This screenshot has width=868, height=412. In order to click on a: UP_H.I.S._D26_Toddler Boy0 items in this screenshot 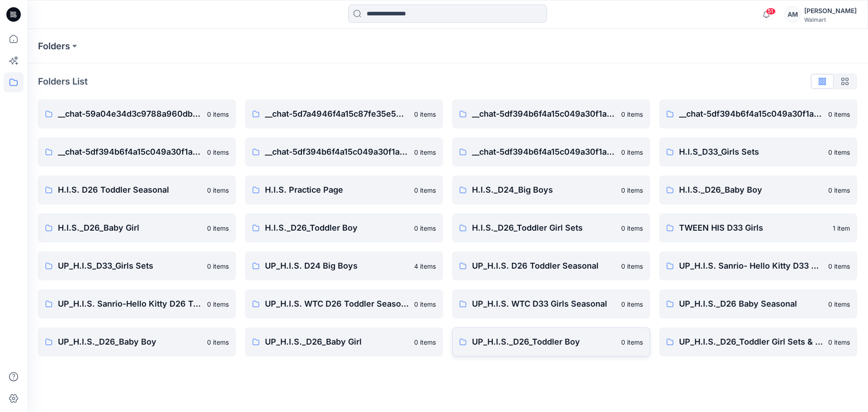, I will do `click(551, 342)`.